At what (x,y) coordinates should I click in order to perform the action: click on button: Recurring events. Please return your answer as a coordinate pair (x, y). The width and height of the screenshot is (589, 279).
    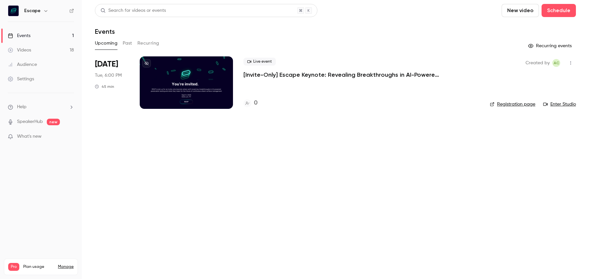
    Looking at the image, I should click on (551, 46).